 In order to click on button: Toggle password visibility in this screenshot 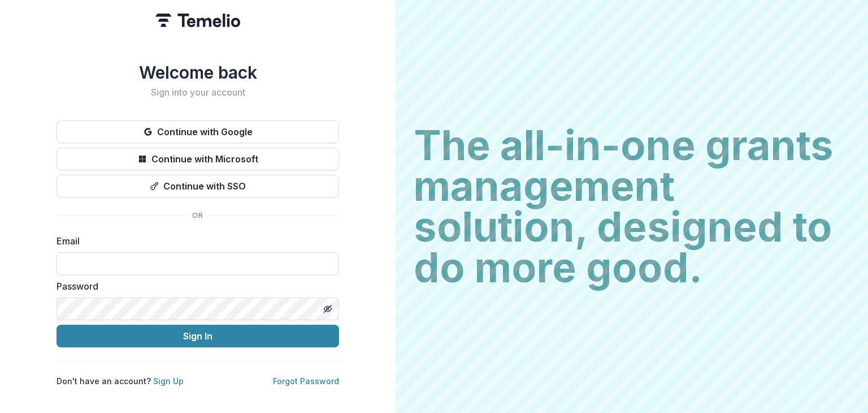, I will do `click(327, 308)`.